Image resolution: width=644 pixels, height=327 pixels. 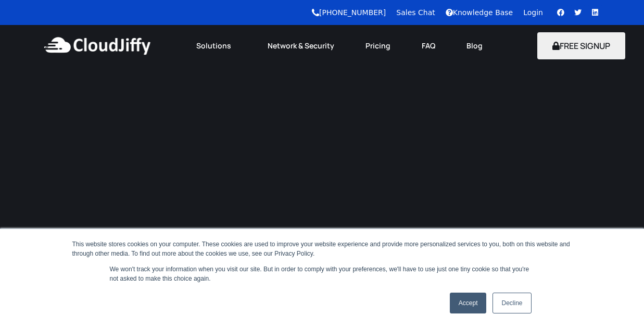 I want to click on a: Network & Security, so click(x=301, y=46).